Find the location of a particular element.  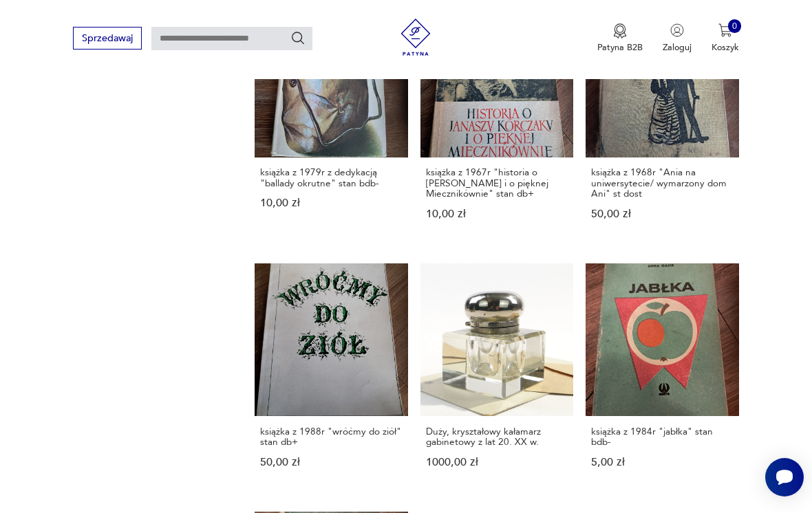

button: Szukaj is located at coordinates (298, 38).